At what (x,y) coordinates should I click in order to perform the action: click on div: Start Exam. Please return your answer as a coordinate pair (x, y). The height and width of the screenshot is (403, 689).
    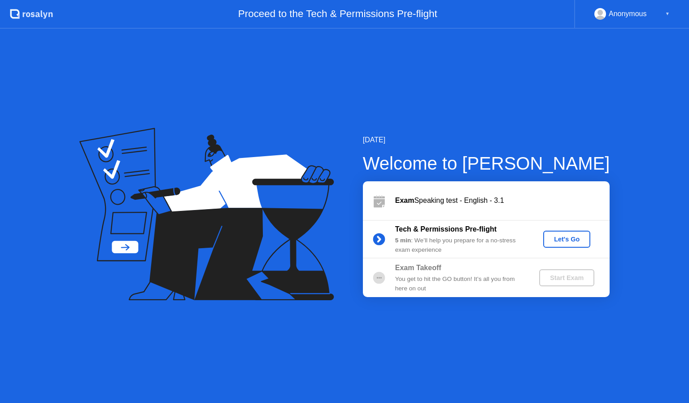
    Looking at the image, I should click on (566, 278).